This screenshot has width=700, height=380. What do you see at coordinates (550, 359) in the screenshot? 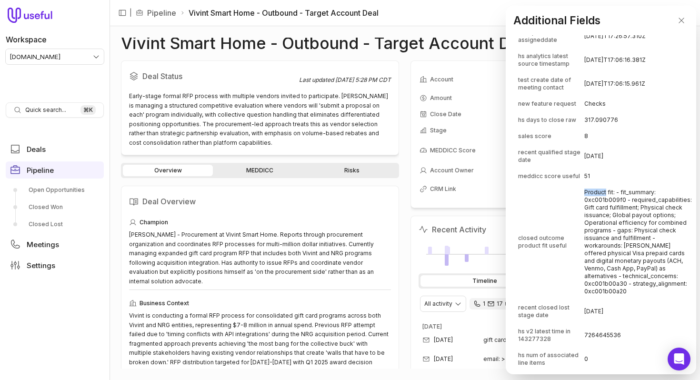
I see `span: hs num of associated line items` at bounding box center [550, 359].